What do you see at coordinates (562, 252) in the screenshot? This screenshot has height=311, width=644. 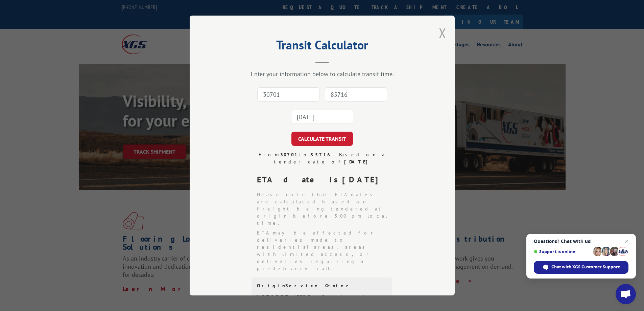 I see `span: Support is online` at bounding box center [562, 252].